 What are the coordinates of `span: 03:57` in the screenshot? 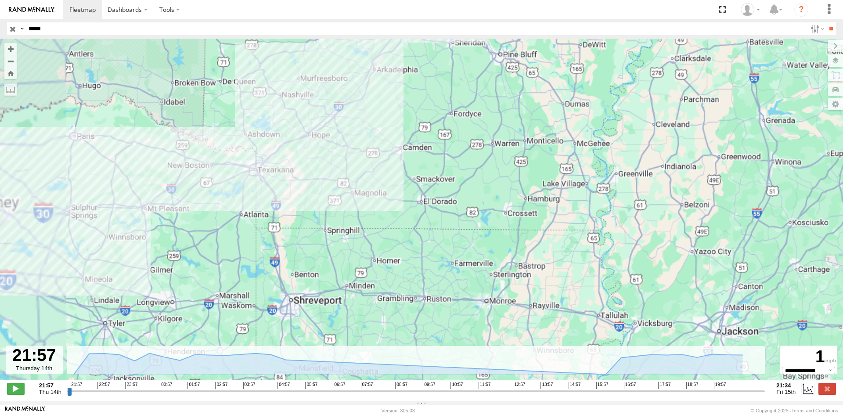 It's located at (250, 386).